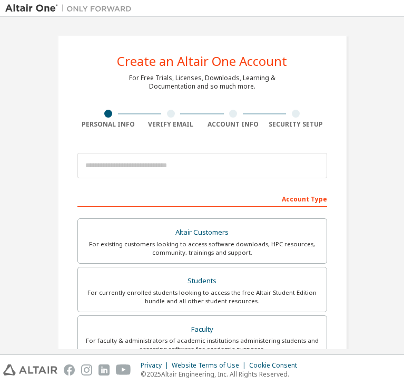  Describe the element at coordinates (109, 124) in the screenshot. I see `div: Personal Info` at that location.